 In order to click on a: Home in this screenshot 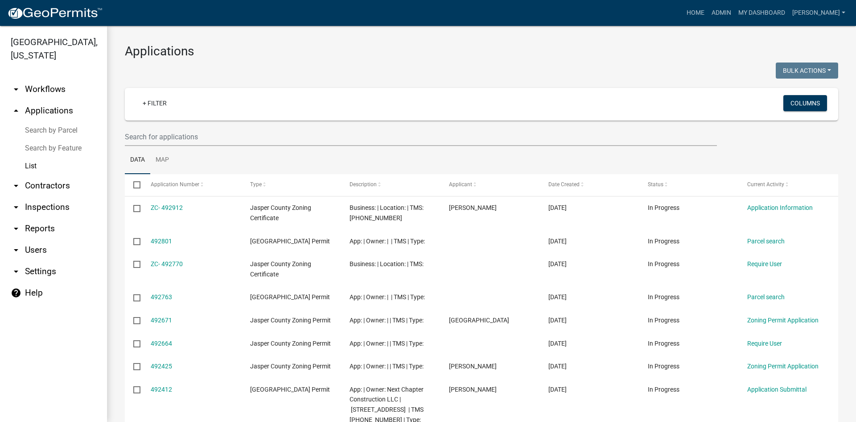, I will do `click(696, 13)`.